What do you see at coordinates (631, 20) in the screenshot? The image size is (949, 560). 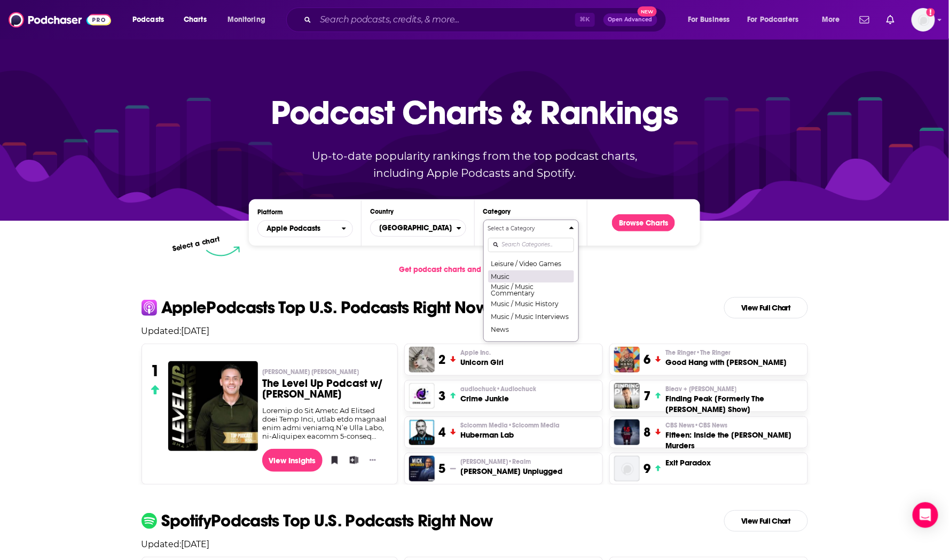 I see `button: Open AdvancedNew` at bounding box center [631, 20].